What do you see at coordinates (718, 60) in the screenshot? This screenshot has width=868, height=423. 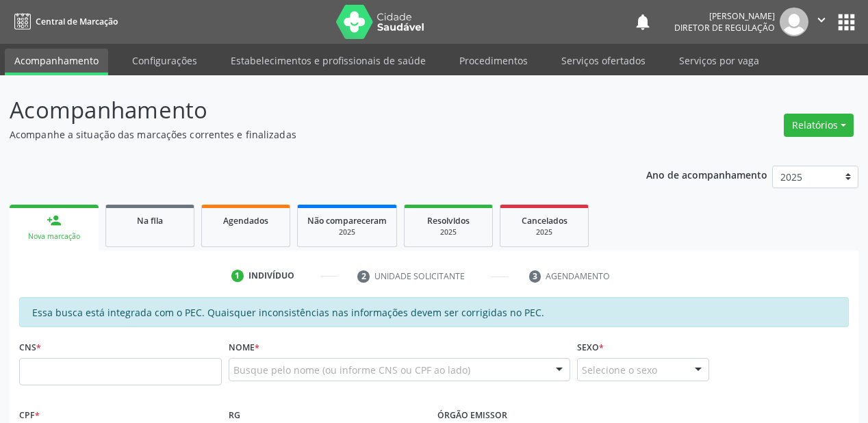 I see `a: Serviços por vaga` at bounding box center [718, 60].